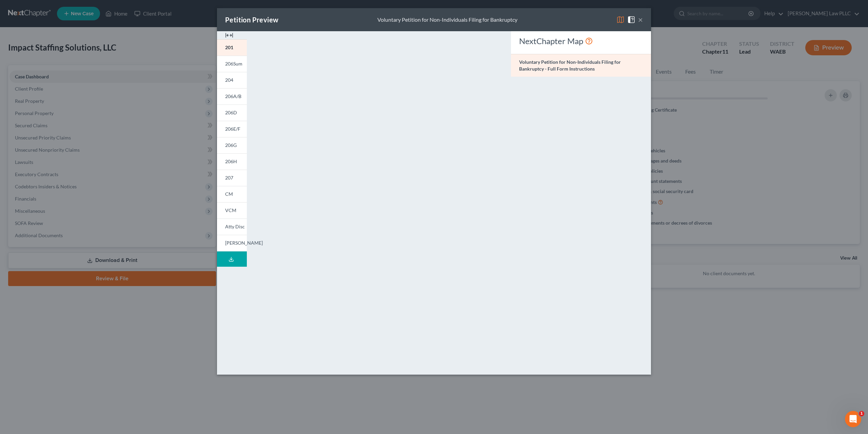  Describe the element at coordinates (232, 177) in the screenshot. I see `a: 207` at that location.